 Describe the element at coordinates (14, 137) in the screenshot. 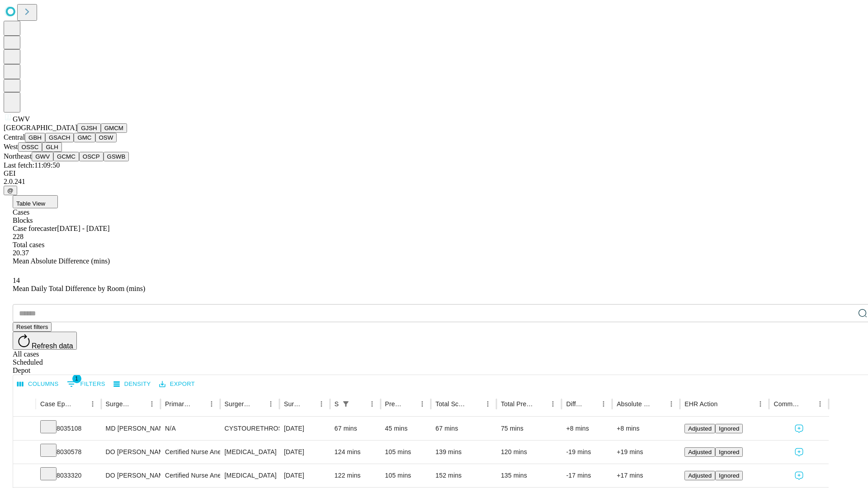

I see `span: Central` at that location.